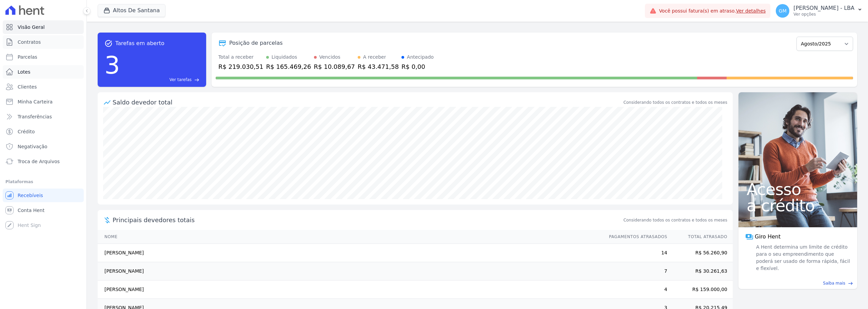 The width and height of the screenshot is (868, 309). Describe the element at coordinates (112, 65) in the screenshot. I see `div: 3` at that location.